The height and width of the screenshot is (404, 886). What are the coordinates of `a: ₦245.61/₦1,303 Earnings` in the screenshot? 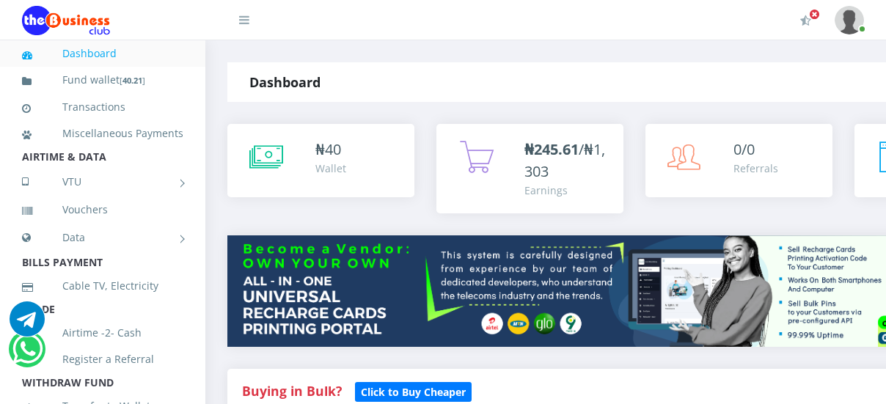 It's located at (530, 169).